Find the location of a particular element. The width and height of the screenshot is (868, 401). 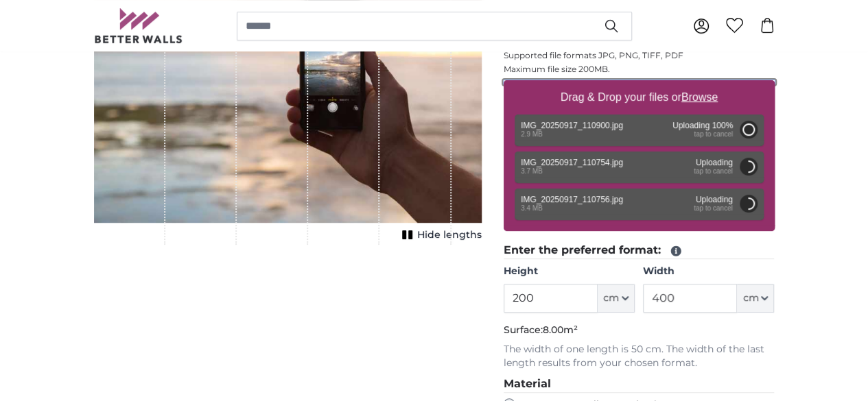

legend: Material is located at coordinates (638, 384).